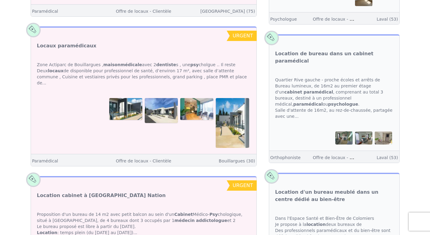 The width and height of the screenshot is (430, 235). Describe the element at coordinates (334, 57) in the screenshot. I see `a: Location de bureau dans un cabinet paramédical` at that location.